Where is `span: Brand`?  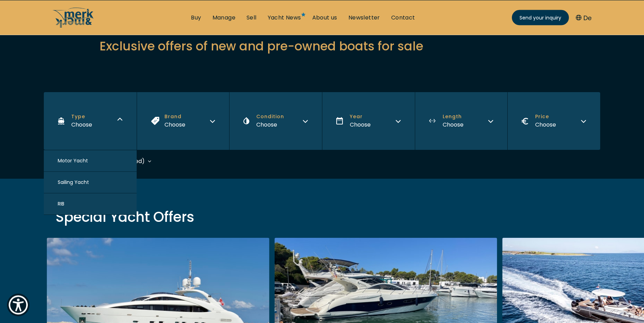
span: Brand is located at coordinates (175, 117).